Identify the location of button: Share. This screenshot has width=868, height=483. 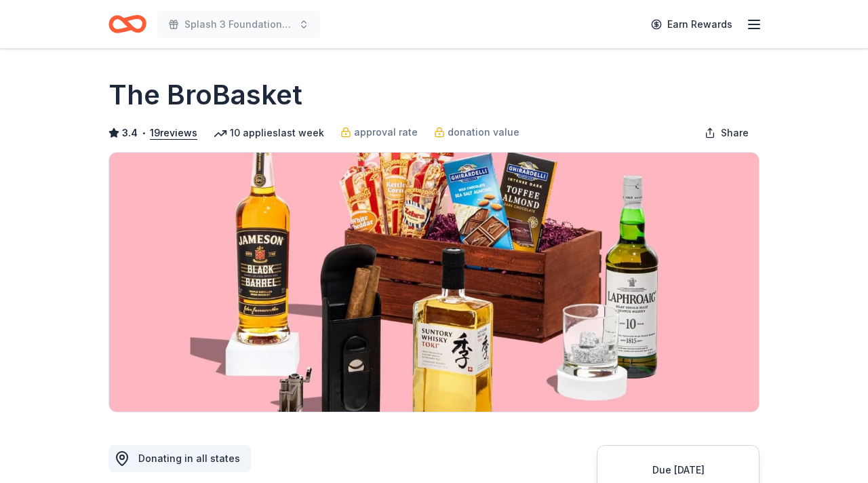
(727, 133).